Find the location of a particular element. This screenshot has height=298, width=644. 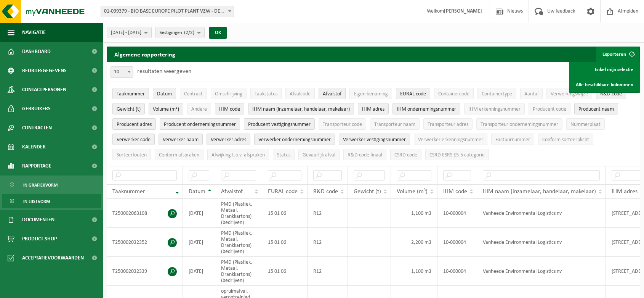

span: Afvalstof is located at coordinates (232, 191).